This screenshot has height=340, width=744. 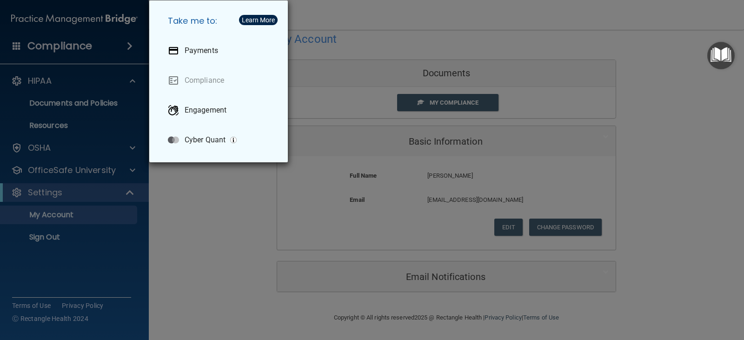 I want to click on a: Cyber Quant, so click(x=220, y=140).